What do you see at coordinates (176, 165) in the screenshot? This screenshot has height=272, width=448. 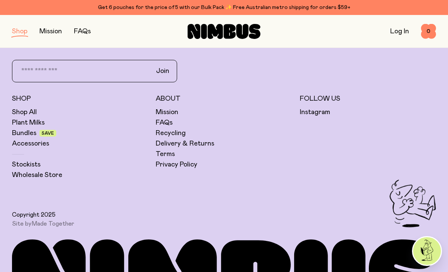 I see `a: Privacy Policy` at bounding box center [176, 165].